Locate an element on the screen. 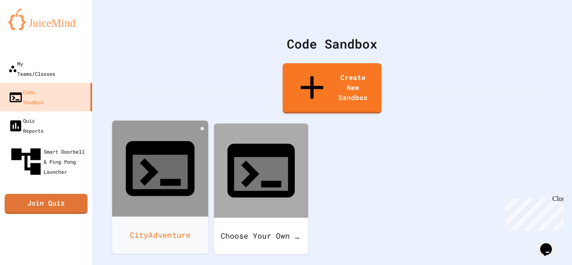  a: Choose Your Own Adventure Game is located at coordinates (261, 189).